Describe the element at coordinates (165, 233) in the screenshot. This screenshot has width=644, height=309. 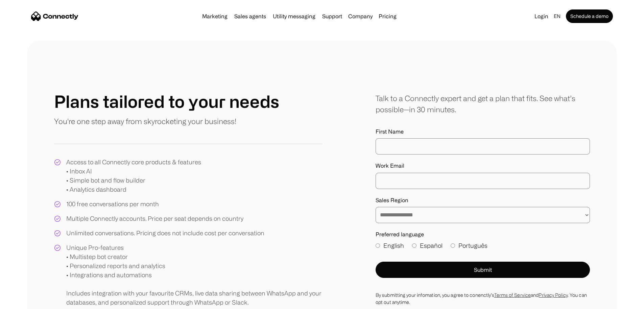
I see `div: Unlimited conversations. Pricing does not include cost per conversation` at that location.